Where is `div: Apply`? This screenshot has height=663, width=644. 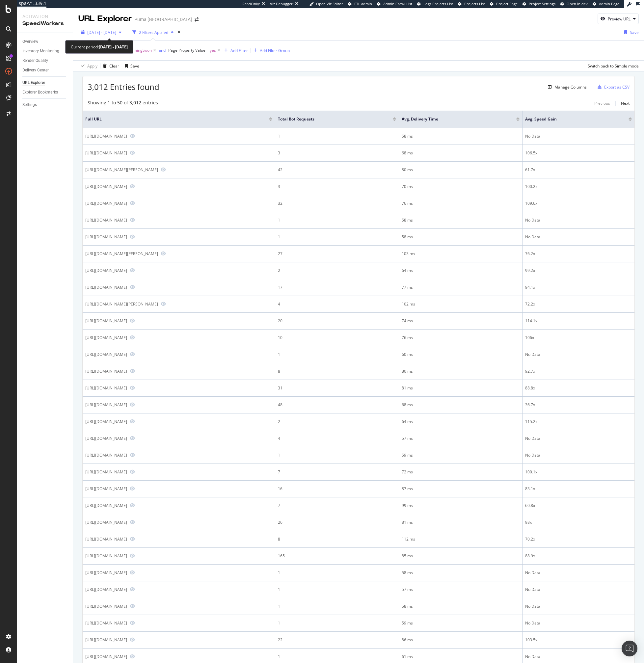
div: Apply is located at coordinates (92, 66).